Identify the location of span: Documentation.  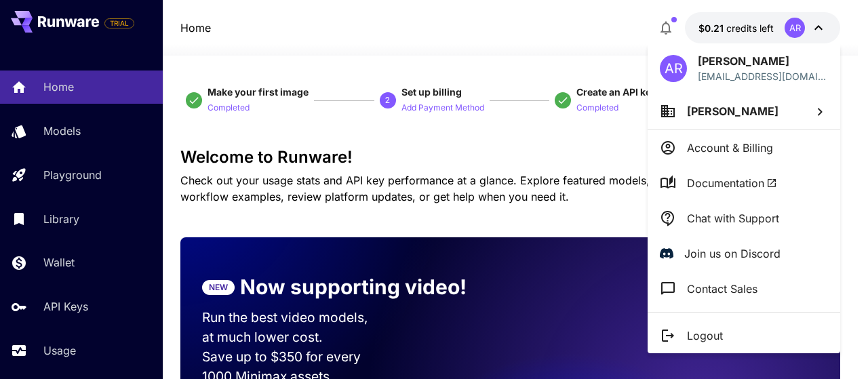
(732, 183).